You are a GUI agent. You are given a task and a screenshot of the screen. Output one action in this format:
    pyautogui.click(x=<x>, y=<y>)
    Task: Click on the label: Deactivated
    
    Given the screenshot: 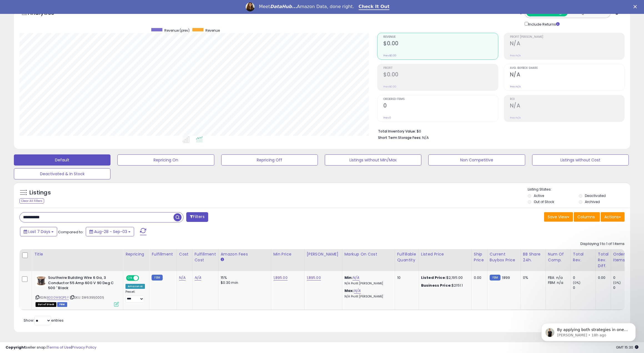 What is the action you would take?
    pyautogui.click(x=595, y=195)
    